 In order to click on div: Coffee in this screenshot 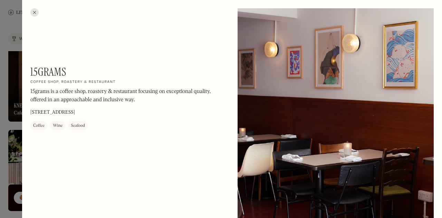, I will do `click(39, 126)`.